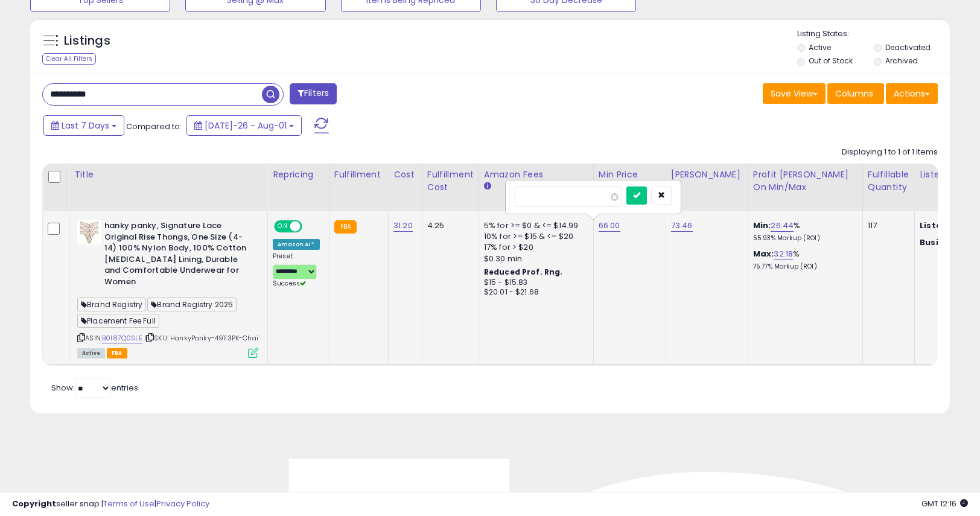 The width and height of the screenshot is (980, 516). I want to click on div: $20.01 - $21.68, so click(534, 292).